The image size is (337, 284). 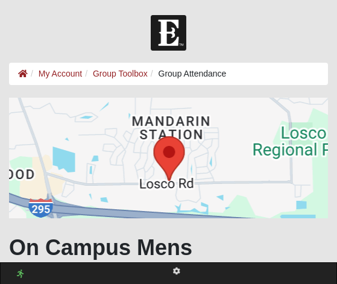 What do you see at coordinates (60, 73) in the screenshot?
I see `a: My Account` at bounding box center [60, 73].